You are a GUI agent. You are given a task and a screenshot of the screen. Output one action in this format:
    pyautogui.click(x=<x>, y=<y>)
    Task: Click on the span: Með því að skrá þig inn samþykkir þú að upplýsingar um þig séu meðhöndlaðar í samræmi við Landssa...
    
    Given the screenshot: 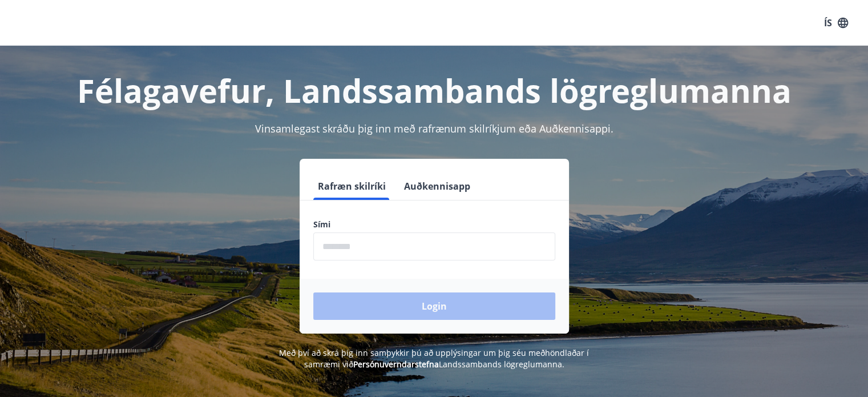 What is the action you would take?
    pyautogui.click(x=434, y=359)
    